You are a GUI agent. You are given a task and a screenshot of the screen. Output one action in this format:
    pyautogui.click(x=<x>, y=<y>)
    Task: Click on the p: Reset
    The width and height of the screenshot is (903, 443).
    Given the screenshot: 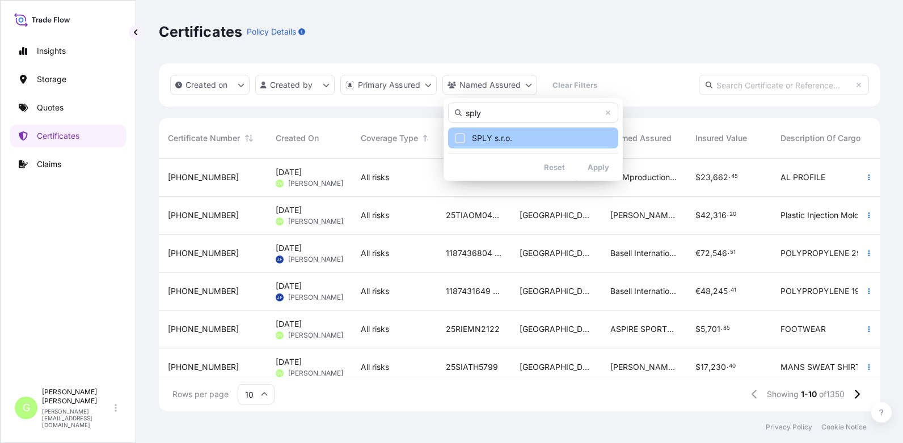 What is the action you would take?
    pyautogui.click(x=554, y=167)
    